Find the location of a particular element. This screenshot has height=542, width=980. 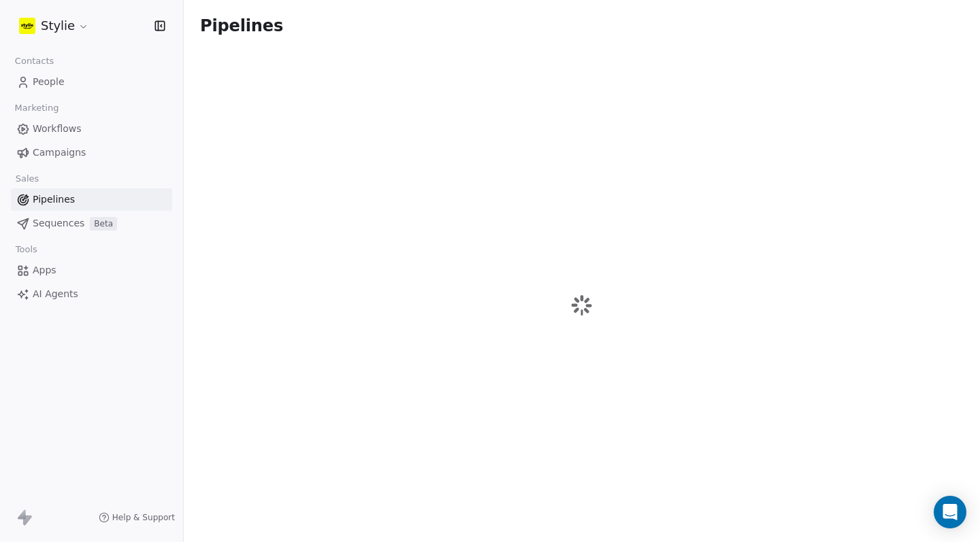

span: Contacts is located at coordinates (34, 61).